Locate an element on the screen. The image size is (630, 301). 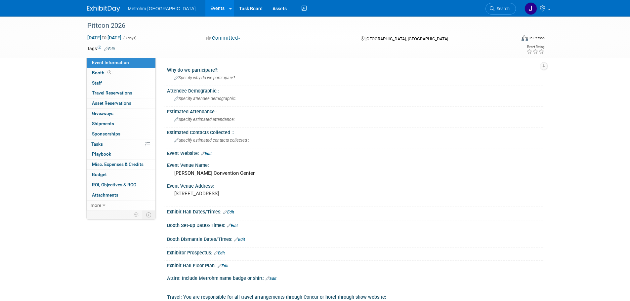
a: more is located at coordinates (121, 206).